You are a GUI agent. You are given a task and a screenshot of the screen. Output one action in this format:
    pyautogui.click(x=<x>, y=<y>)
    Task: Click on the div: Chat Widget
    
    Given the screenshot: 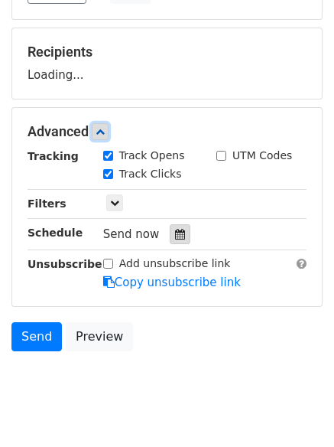 What is the action you would take?
    pyautogui.click(x=296, y=410)
    